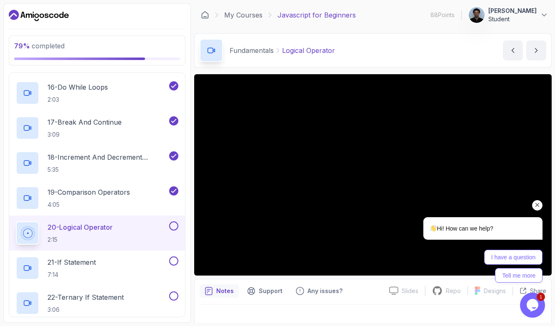 The image size is (555, 326). What do you see at coordinates (538, 291) in the screenshot?
I see `p: Share` at bounding box center [538, 291].